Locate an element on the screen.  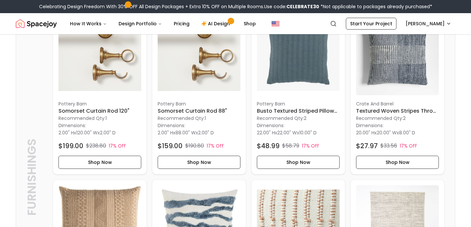
a: Start Your Project is located at coordinates (371, 24).